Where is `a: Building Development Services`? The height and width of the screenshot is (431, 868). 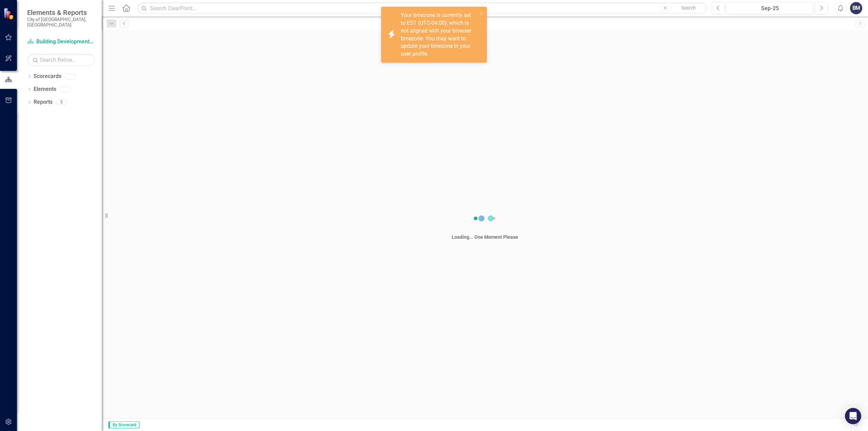
a: Building Development Services is located at coordinates (61, 41).